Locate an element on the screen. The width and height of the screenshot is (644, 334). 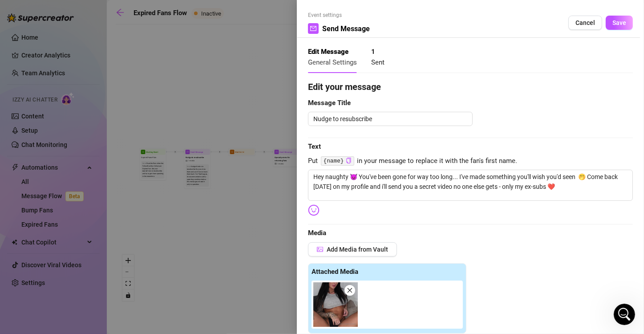
div: Can you text me when the issue is fixed? So i can go live with the flow again is located at coordinates (102, 233).